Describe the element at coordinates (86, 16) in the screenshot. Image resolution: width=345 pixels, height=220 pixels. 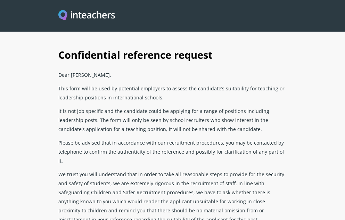
I see `img: Inteachers` at that location.